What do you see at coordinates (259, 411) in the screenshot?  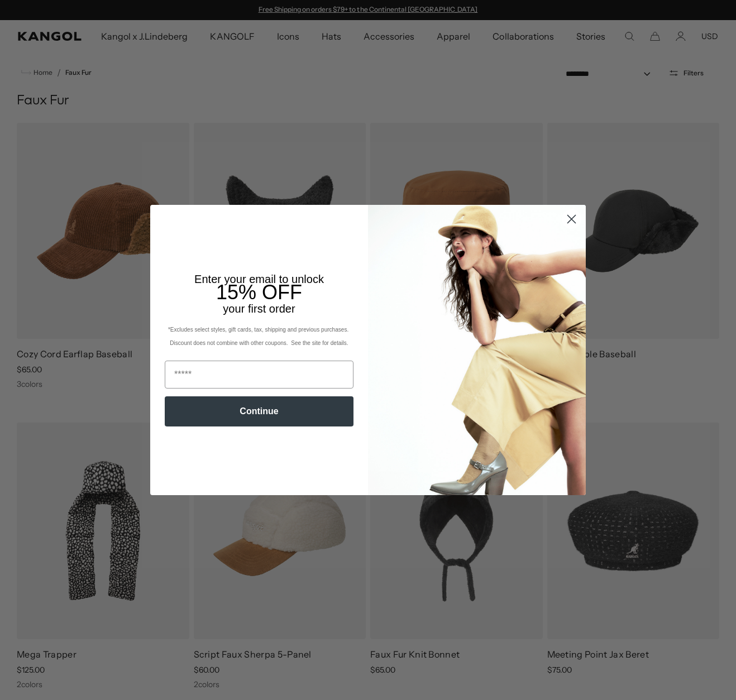 I see `button: Continue` at bounding box center [259, 411].